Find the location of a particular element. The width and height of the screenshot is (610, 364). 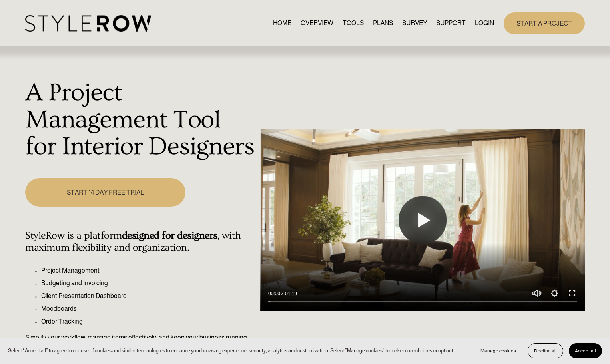

div: Duration is located at coordinates (291, 294).